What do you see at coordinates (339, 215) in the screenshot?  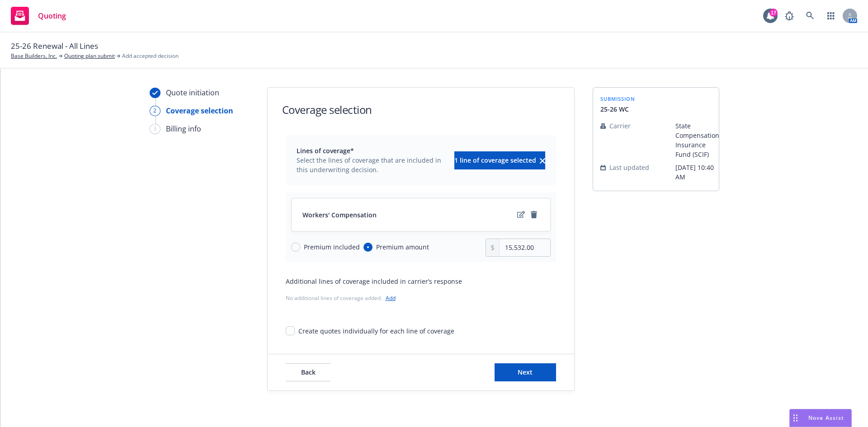 I see `span: Workers' Compensation` at bounding box center [339, 215].